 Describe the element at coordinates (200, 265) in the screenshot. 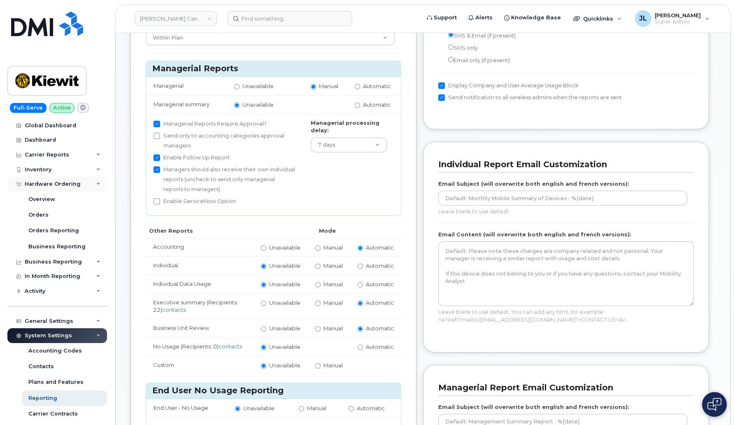

I see `td: Individual` at that location.